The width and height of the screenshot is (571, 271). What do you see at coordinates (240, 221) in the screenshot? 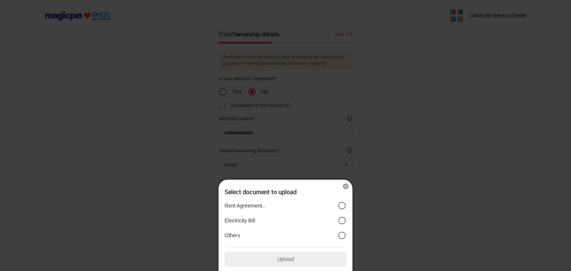
I see `p: Electricity Bill` at bounding box center [240, 221].